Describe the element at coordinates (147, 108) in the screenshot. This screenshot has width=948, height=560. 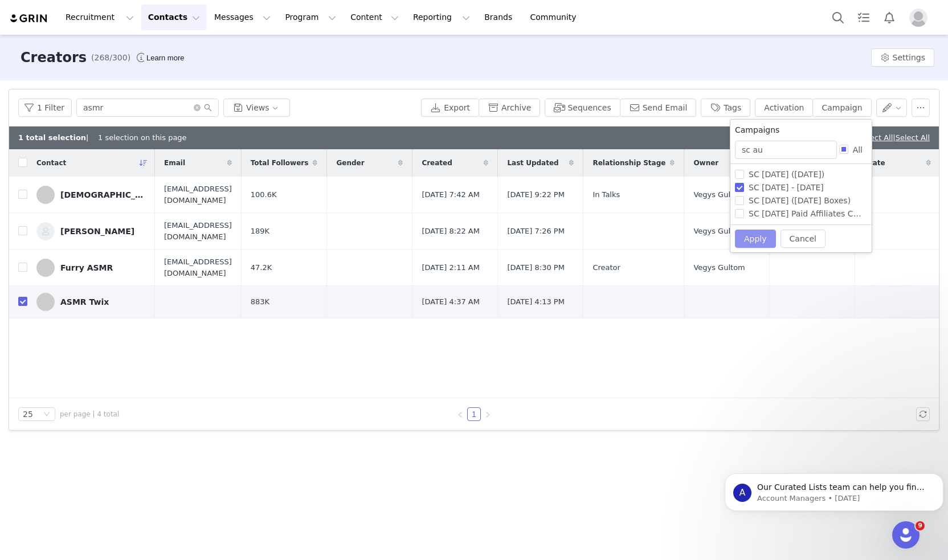
I see `input: Search...` at that location.